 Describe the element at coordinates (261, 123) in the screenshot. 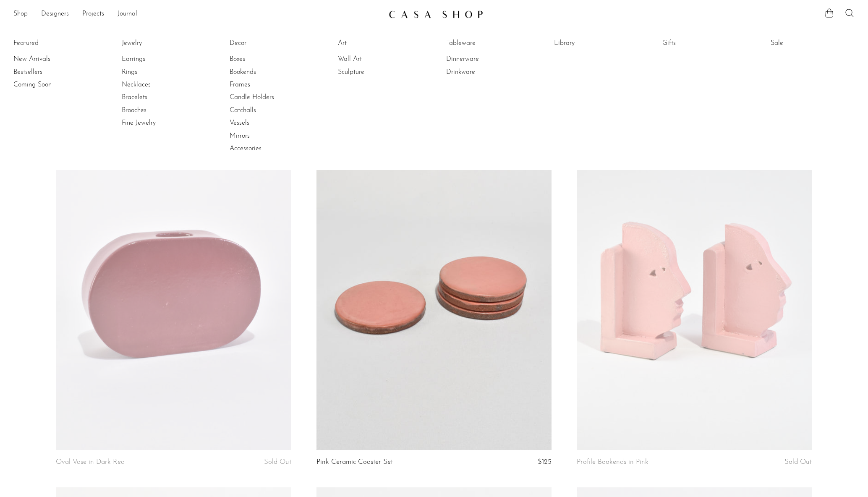

I see `a: Vessels` at that location.